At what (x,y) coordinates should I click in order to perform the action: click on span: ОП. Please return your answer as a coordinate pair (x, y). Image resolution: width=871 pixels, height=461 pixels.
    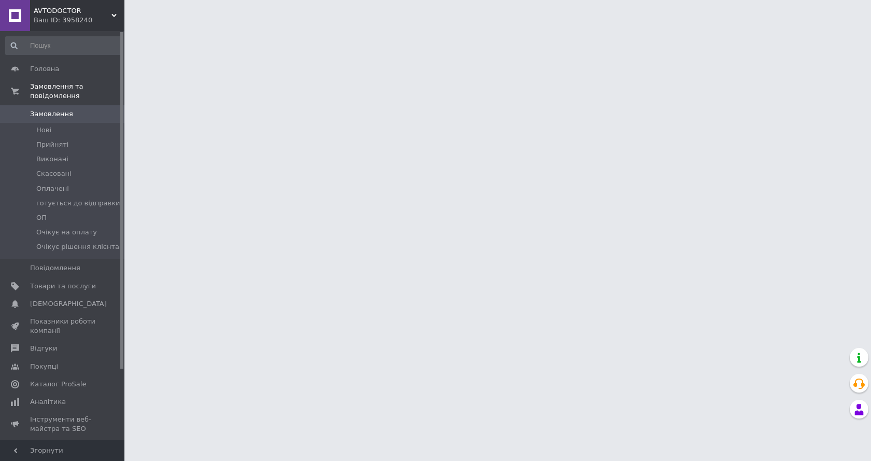
    Looking at the image, I should click on (41, 218).